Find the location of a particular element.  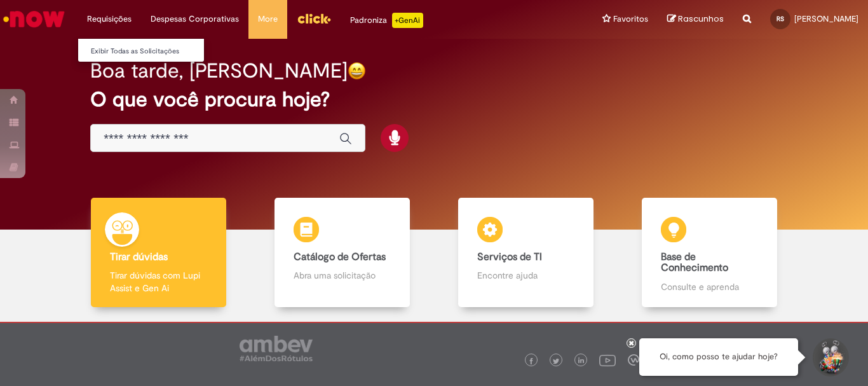

b: Base de Conhecimento is located at coordinates (695, 262).